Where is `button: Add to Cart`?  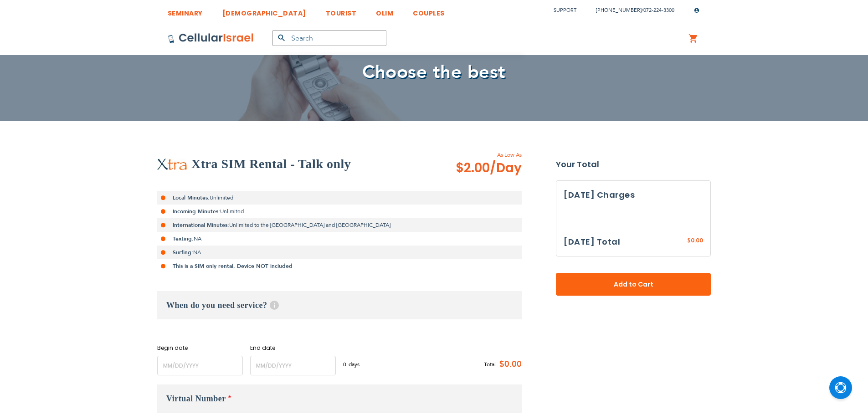
button: Add to Cart is located at coordinates (633, 284).